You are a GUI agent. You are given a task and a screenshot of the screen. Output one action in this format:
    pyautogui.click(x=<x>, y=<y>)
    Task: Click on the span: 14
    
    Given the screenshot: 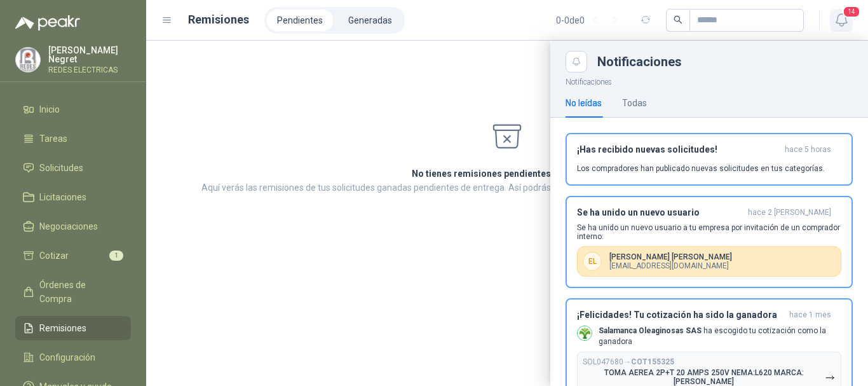 What is the action you would take?
    pyautogui.click(x=851, y=12)
    